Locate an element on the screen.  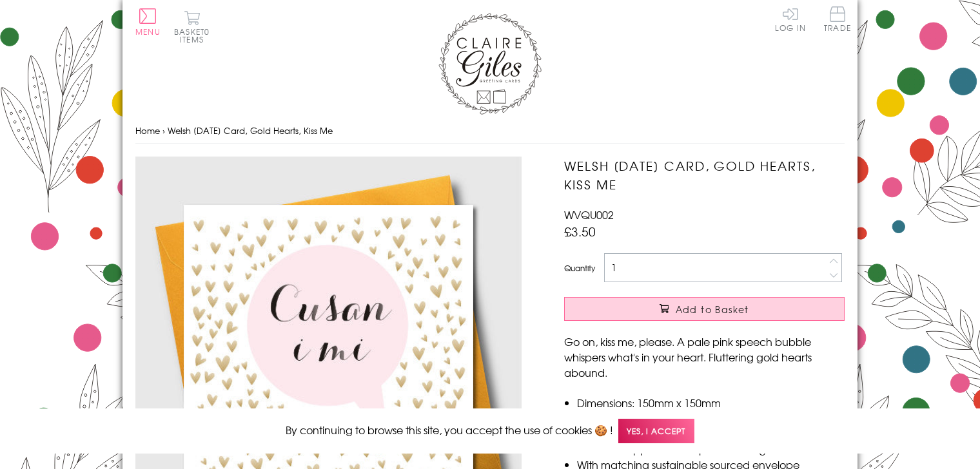
p: Go on, kiss me, please. A pale pink speech bubble whispers what's in your heart. Fluttering gold ... is located at coordinates (704, 357).